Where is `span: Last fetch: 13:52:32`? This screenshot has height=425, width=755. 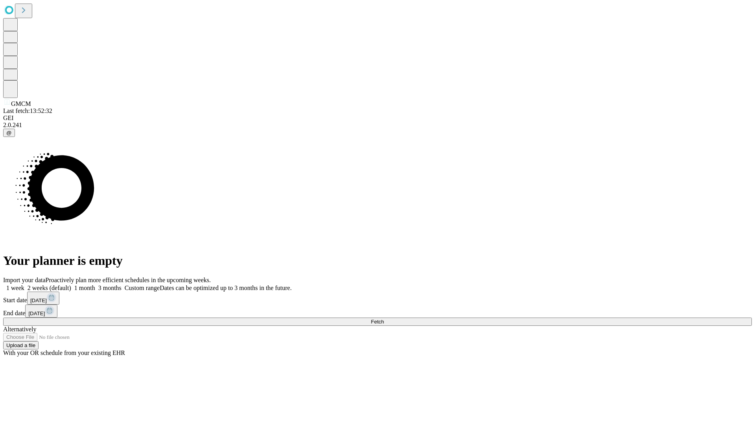 span: Last fetch: 13:52:32 is located at coordinates (28, 111).